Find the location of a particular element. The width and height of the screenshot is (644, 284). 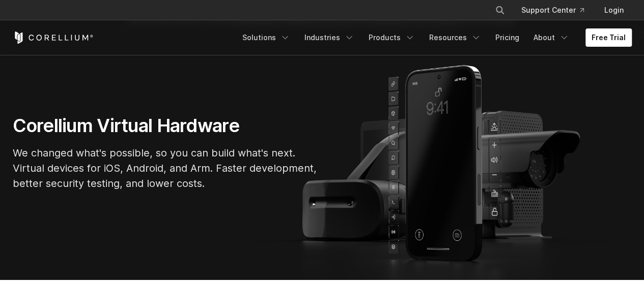

a: Login is located at coordinates (614, 10).